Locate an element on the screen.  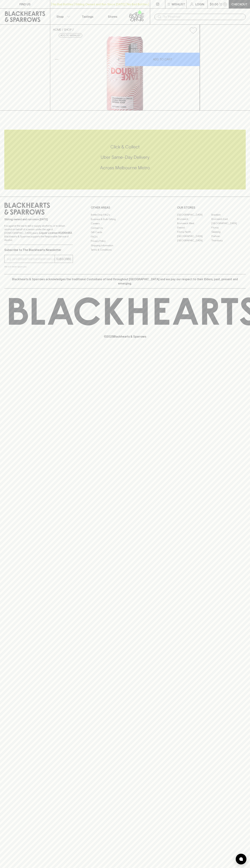
a: Brunswick West is located at coordinates (194, 223).